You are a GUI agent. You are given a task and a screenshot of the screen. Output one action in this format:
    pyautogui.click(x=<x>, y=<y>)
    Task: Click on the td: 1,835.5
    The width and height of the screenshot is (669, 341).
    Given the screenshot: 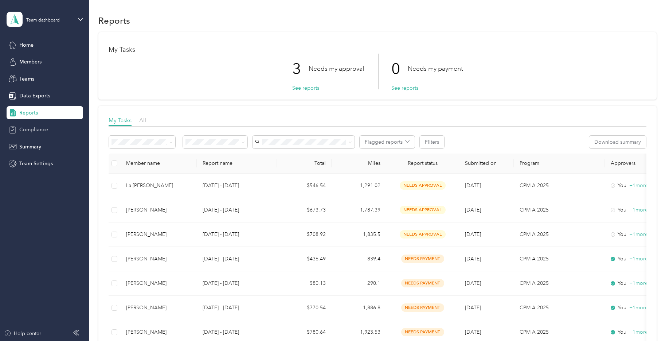 What is the action you would take?
    pyautogui.click(x=359, y=234)
    